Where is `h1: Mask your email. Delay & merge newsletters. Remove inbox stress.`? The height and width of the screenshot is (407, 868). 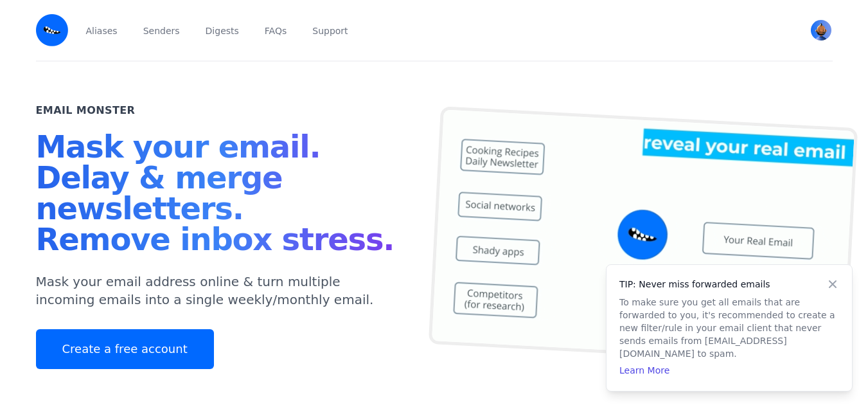
h1: Mask your email. Delay & merge newsletters. Remove inbox stress. is located at coordinates (219, 196).